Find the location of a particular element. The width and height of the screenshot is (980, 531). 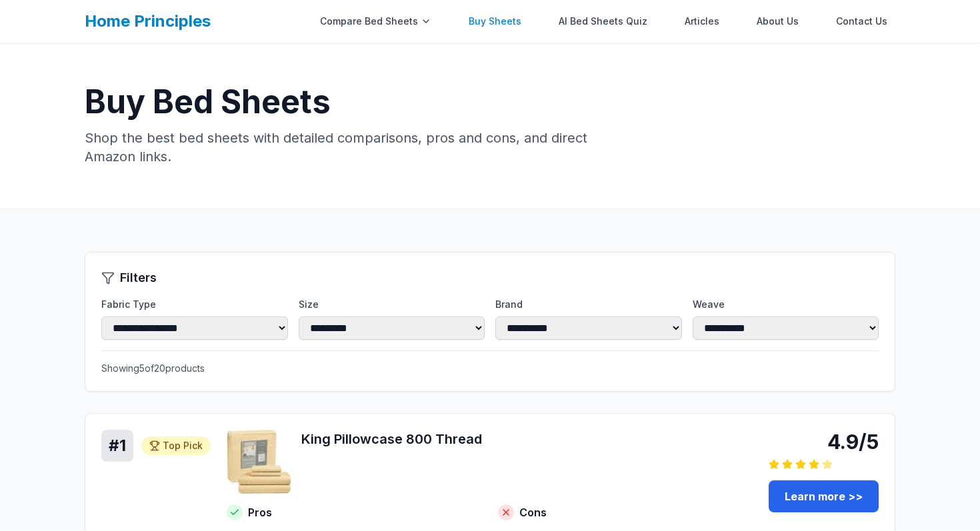

p: Showing 5 of 20 products is located at coordinates (490, 368).